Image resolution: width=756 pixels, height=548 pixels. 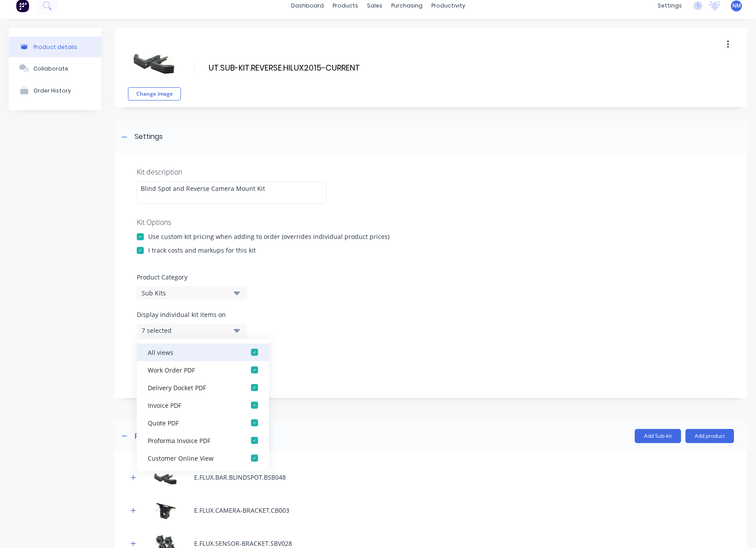 I want to click on button: Product details, so click(x=55, y=47).